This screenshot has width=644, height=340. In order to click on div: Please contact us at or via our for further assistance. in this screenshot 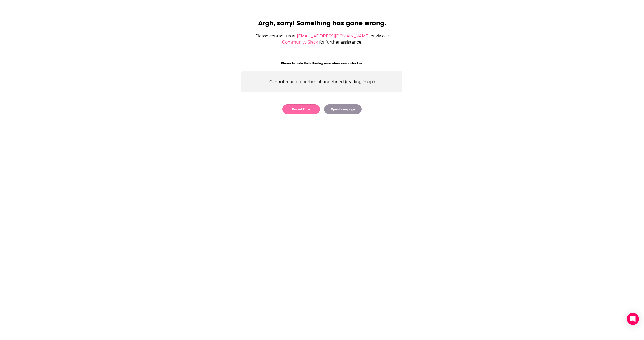, I will do `click(322, 39)`.